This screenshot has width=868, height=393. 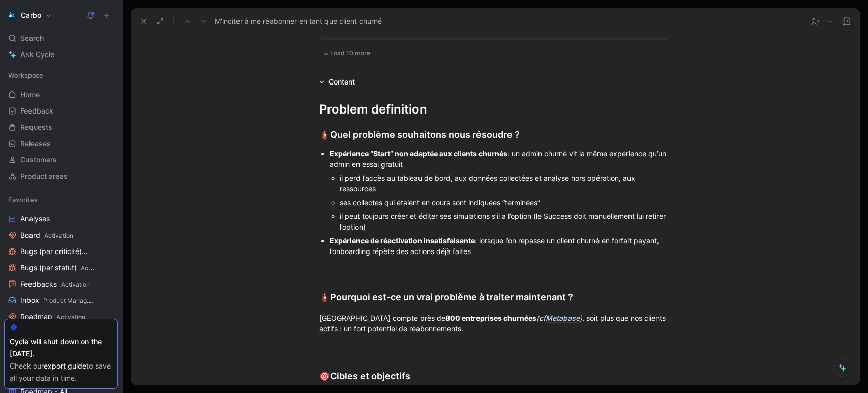 I want to click on button: CarboCarbo, so click(x=29, y=15).